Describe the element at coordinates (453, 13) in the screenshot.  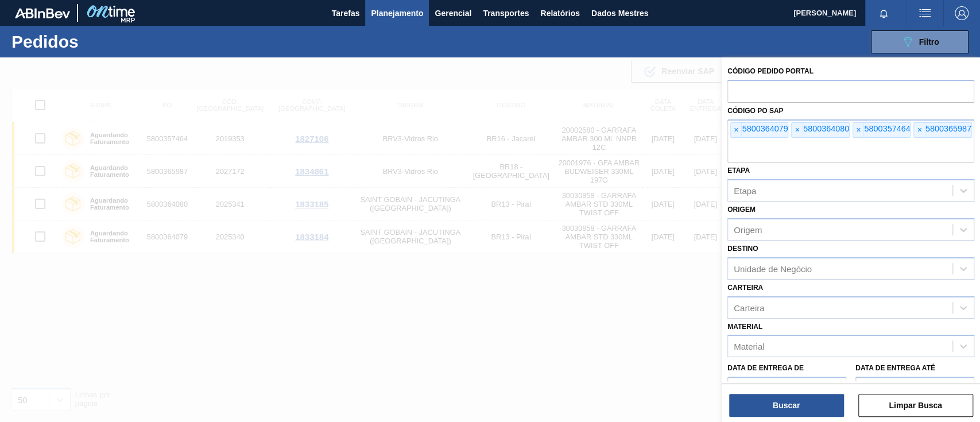
I see `font: Gerencial` at that location.